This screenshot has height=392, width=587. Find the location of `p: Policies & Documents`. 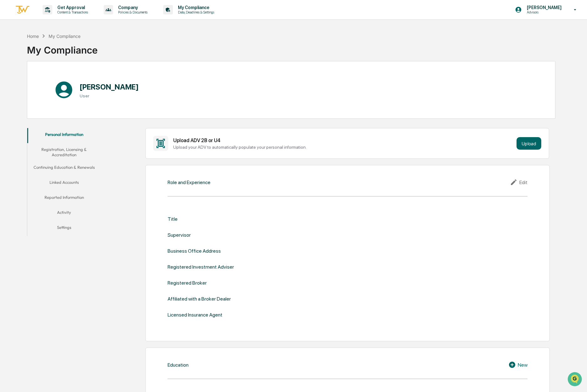

p: Policies & Documents is located at coordinates (131, 13).